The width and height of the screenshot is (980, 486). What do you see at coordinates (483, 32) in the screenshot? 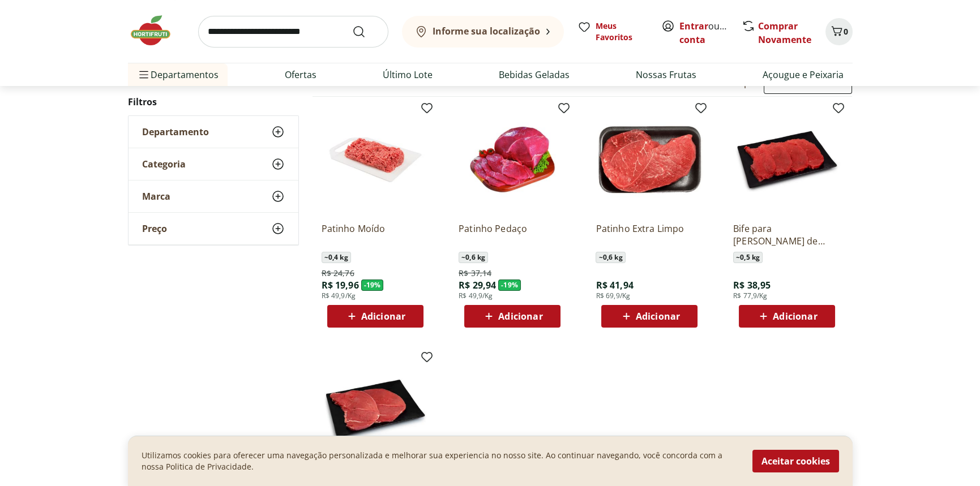
I see `button: Informe sua localização` at bounding box center [483, 32].